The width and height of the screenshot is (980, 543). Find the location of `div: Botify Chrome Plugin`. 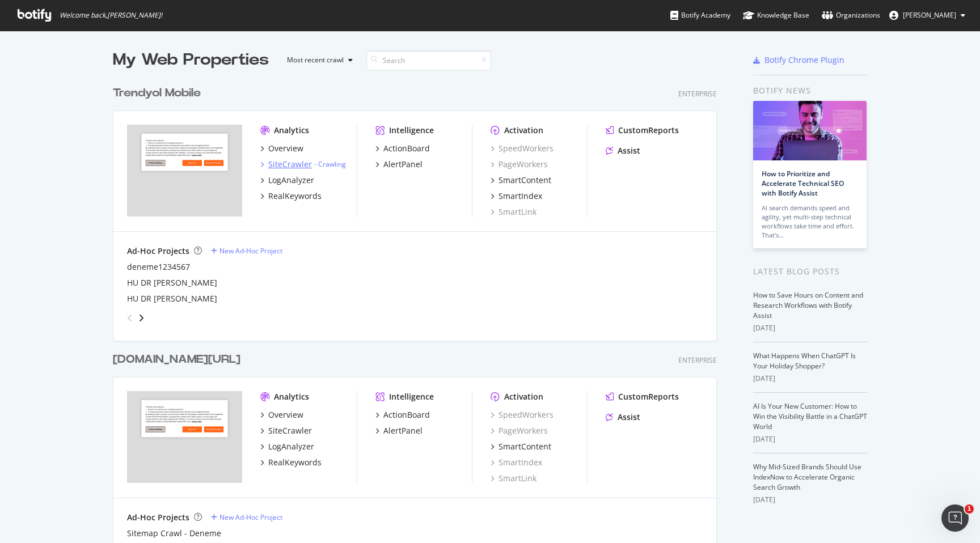

div: Botify Chrome Plugin is located at coordinates (804, 60).